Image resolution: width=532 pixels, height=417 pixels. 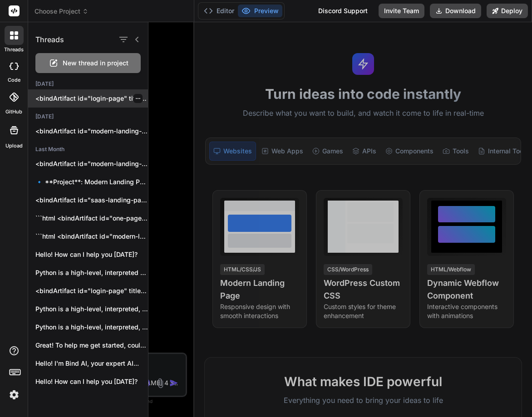 What do you see at coordinates (92, 236) in the screenshot?
I see `p: ```html <bindArtifact id="modern-landing-page" title="Modern Landing Page"> <bindAction...` at bounding box center [92, 236].